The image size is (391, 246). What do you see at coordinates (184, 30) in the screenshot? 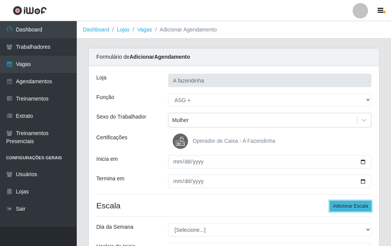
I see `li: Adicionar Agendamento` at bounding box center [184, 30].